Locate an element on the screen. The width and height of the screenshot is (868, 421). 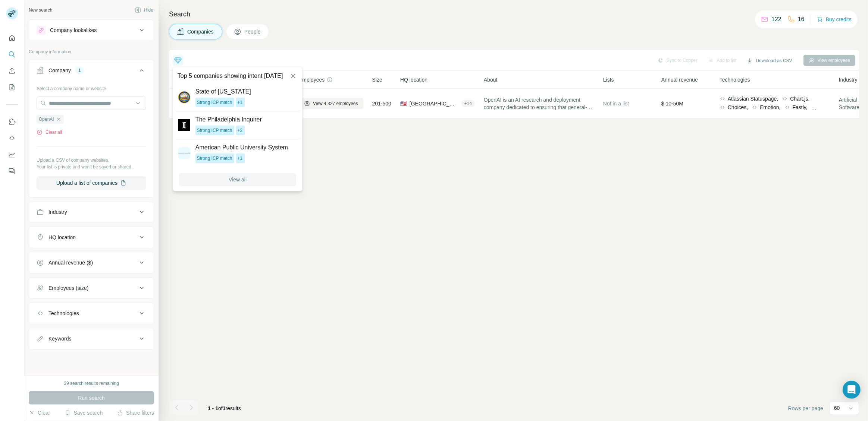
p: 60 is located at coordinates (837, 408).